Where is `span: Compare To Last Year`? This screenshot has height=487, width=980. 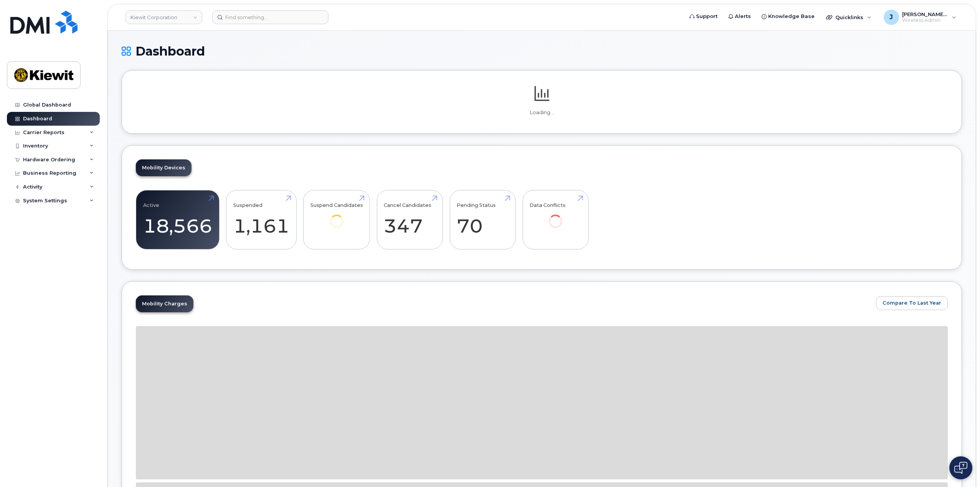 span: Compare To Last Year is located at coordinates (911, 303).